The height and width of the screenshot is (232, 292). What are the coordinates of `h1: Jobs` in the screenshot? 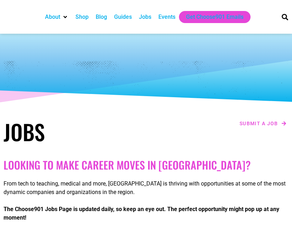 It's located at (73, 131).